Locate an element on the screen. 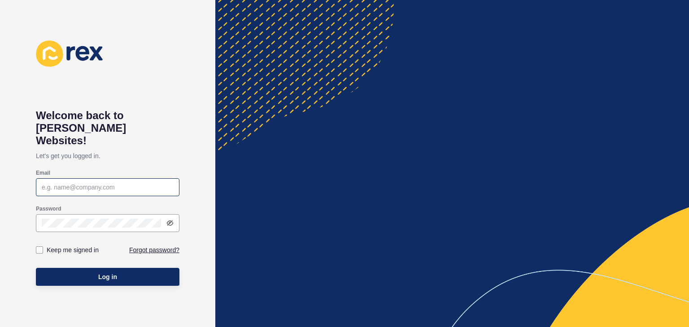 The height and width of the screenshot is (327, 689). label: Keep me signed in is located at coordinates (73, 250).